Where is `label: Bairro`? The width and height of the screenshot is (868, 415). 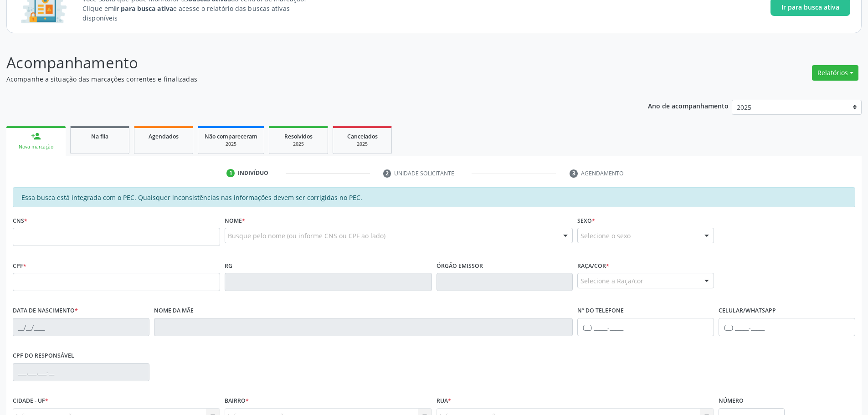 label: Bairro is located at coordinates (237, 401).